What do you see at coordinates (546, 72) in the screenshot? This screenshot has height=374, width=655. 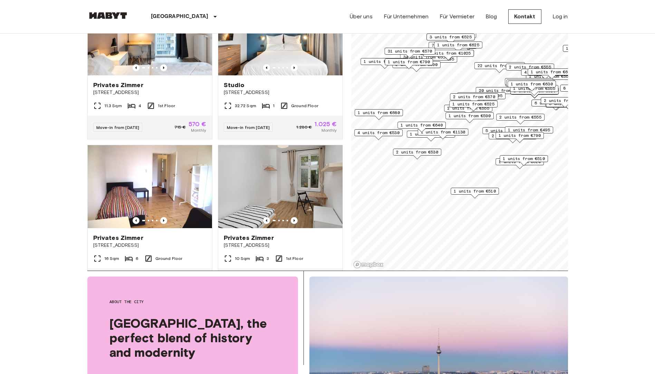 I see `span: 4 units from €660` at bounding box center [546, 72].